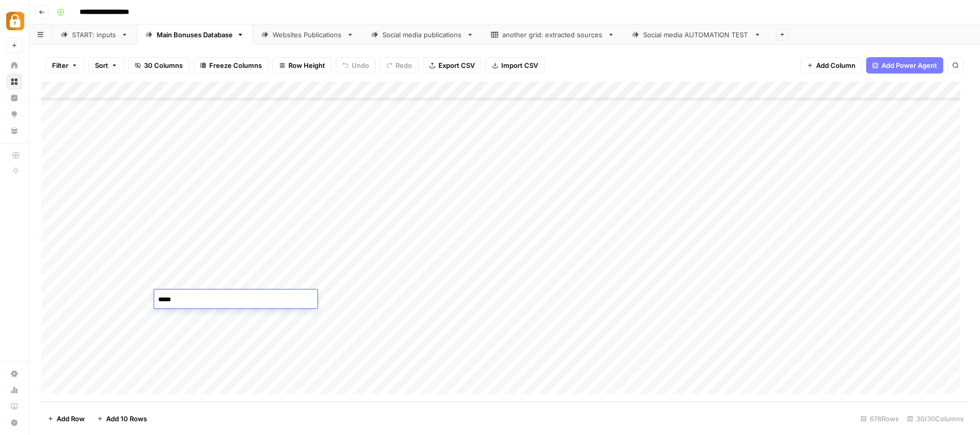  I want to click on div: START: inputs, so click(94, 34).